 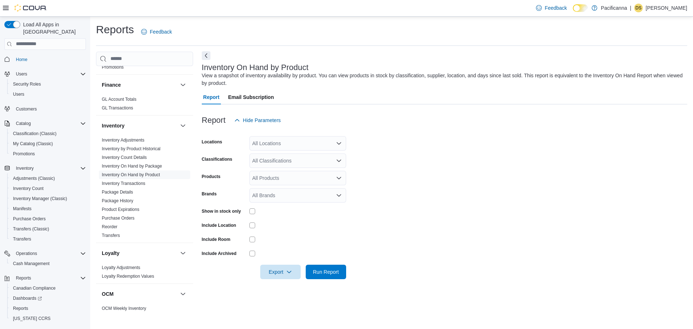 I want to click on a: Reorder, so click(x=109, y=227).